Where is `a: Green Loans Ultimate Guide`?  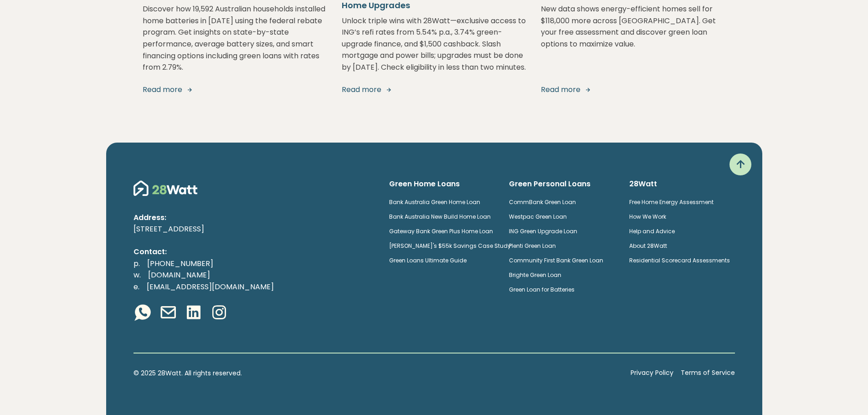
a: Green Loans Ultimate Guide is located at coordinates (428, 260).